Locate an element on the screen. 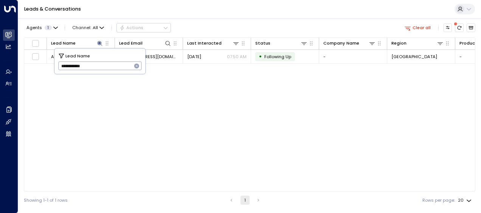  nav: pagination navigation is located at coordinates (245, 201).